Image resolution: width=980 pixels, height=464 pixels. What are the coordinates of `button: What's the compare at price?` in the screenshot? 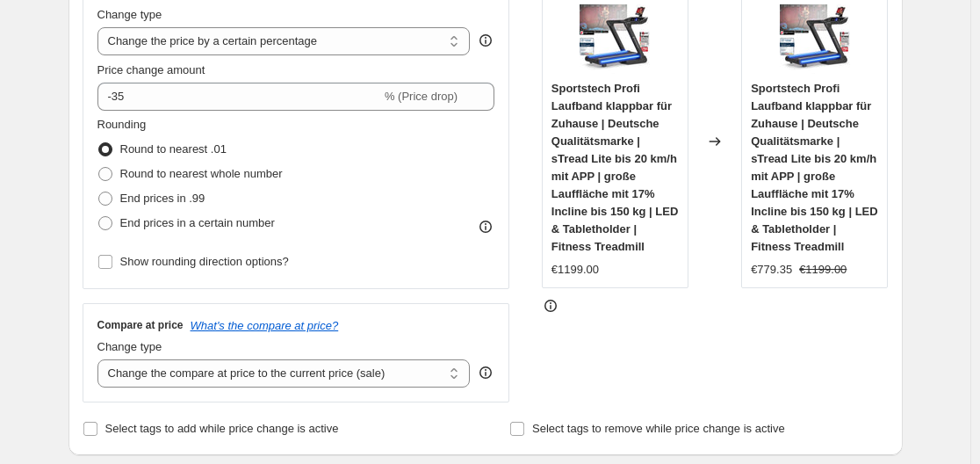 It's located at (264, 324).